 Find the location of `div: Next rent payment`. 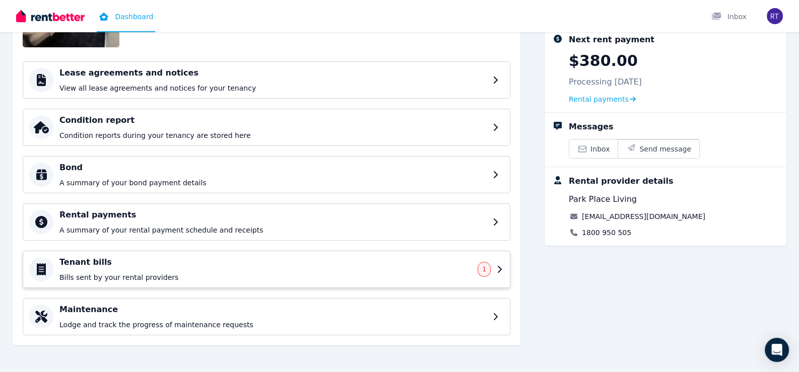

div: Next rent payment is located at coordinates (612, 40).